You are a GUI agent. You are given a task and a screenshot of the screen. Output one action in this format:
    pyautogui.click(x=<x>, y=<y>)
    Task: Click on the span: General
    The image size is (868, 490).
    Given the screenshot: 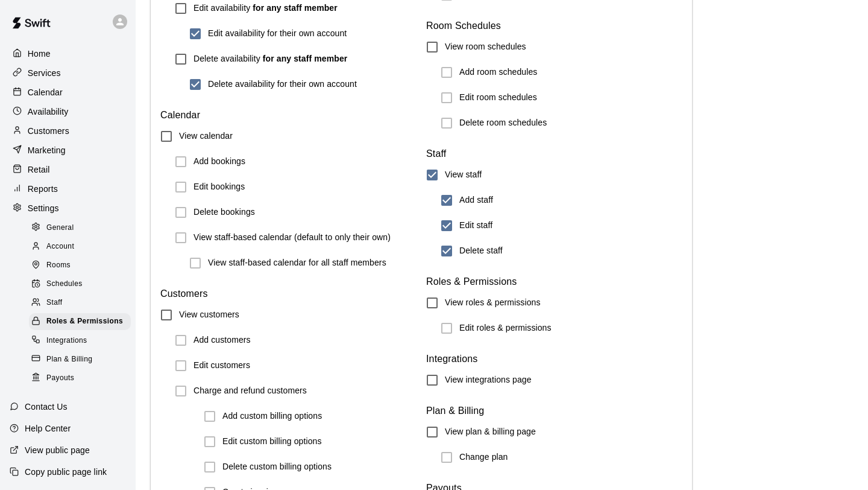 What is the action you would take?
    pyautogui.click(x=60, y=228)
    